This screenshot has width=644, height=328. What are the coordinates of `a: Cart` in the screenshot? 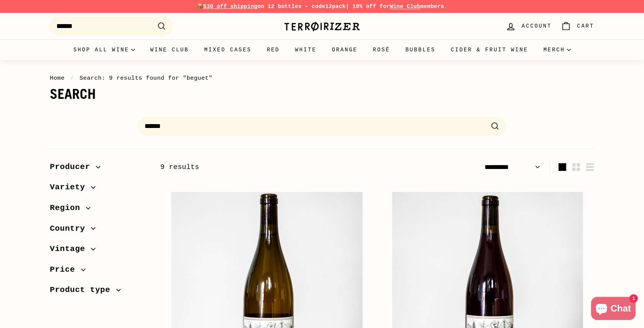 It's located at (577, 26).